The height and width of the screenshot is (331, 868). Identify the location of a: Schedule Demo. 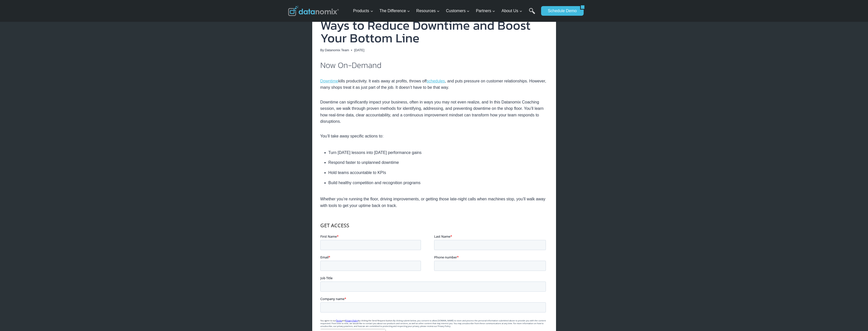
(560, 11).